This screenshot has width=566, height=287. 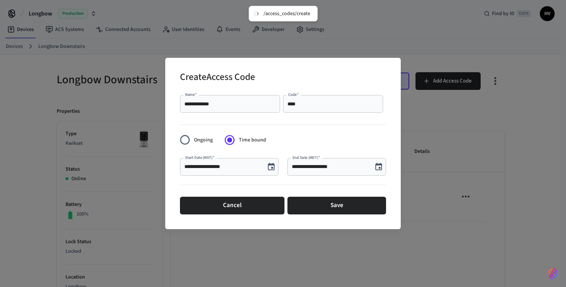 I want to click on span: Ongoing, so click(x=203, y=140).